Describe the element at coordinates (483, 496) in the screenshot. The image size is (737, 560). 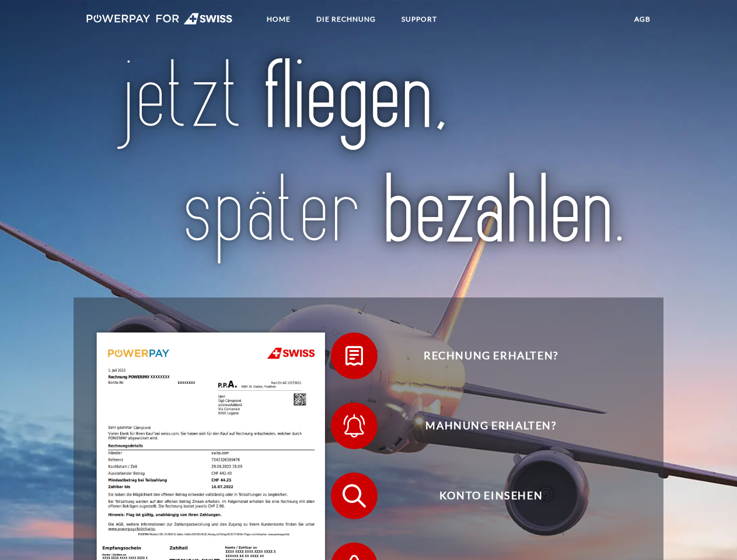
I see `button: Konto einsehen` at that location.